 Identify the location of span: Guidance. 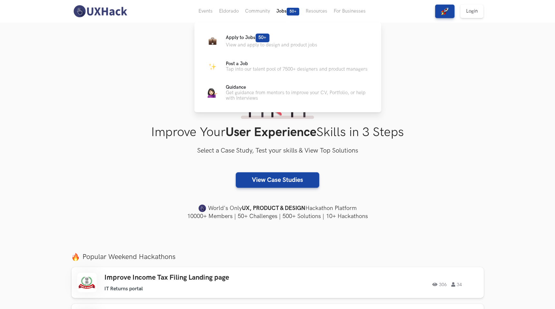
(236, 87).